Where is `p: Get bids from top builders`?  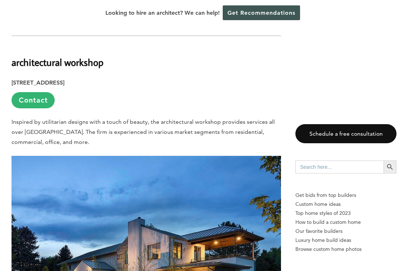
p: Get bids from top builders is located at coordinates (346, 195).